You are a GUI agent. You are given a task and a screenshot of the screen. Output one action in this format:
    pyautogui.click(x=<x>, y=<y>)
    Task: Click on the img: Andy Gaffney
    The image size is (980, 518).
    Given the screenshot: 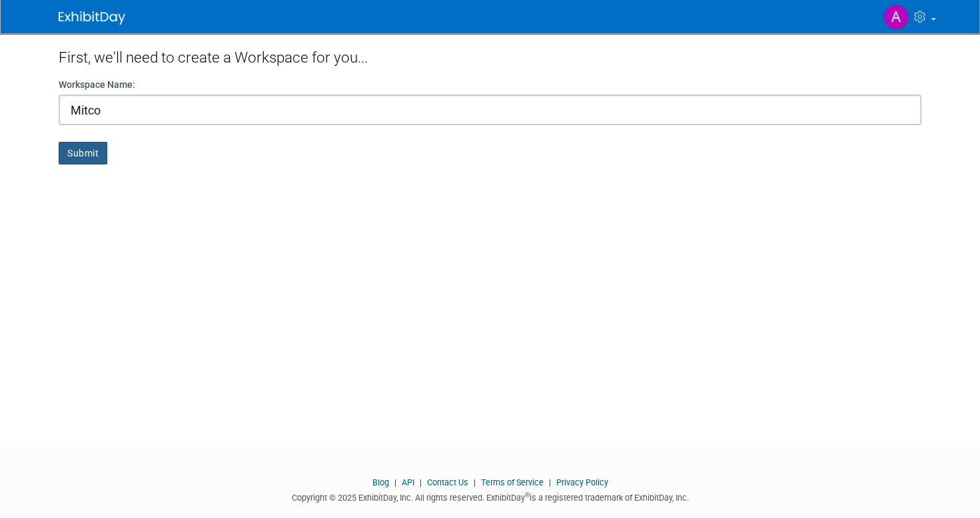 What is the action you would take?
    pyautogui.click(x=896, y=17)
    